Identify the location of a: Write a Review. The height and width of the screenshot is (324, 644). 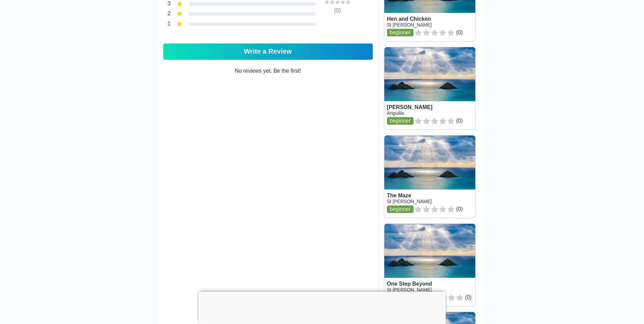
(267, 52).